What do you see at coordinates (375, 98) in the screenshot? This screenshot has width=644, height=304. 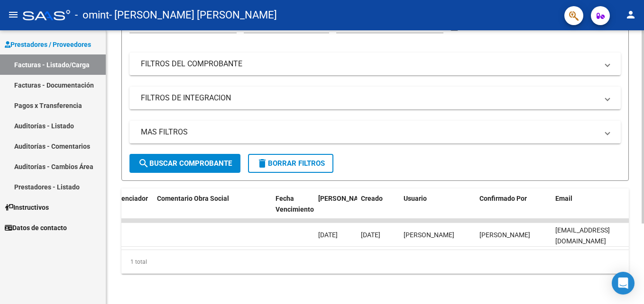 I see `mat-expansion-panel-header: FILTROS DE INTEGRACION` at bounding box center [375, 98].